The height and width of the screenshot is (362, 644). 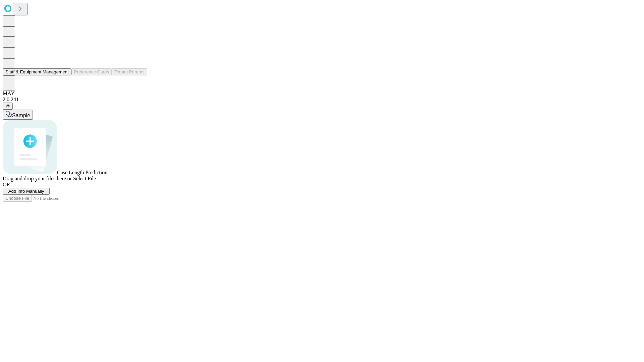 I want to click on span: Case Length Prediction, so click(x=82, y=172).